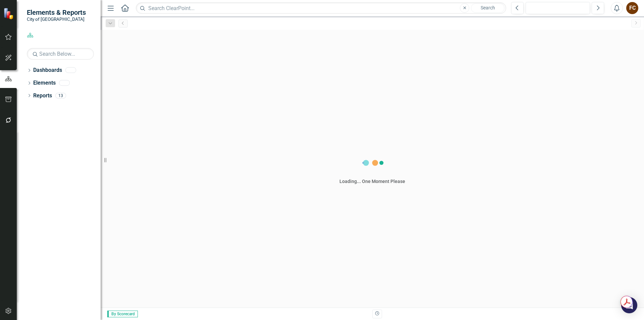  I want to click on button: Search, so click(488, 8).